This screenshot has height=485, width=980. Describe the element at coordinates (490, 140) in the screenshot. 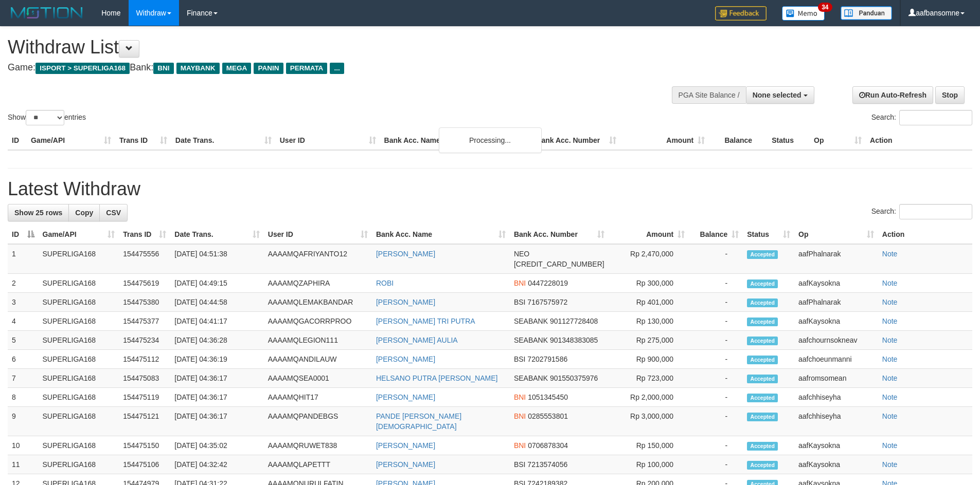

I see `div: Processing...` at that location.